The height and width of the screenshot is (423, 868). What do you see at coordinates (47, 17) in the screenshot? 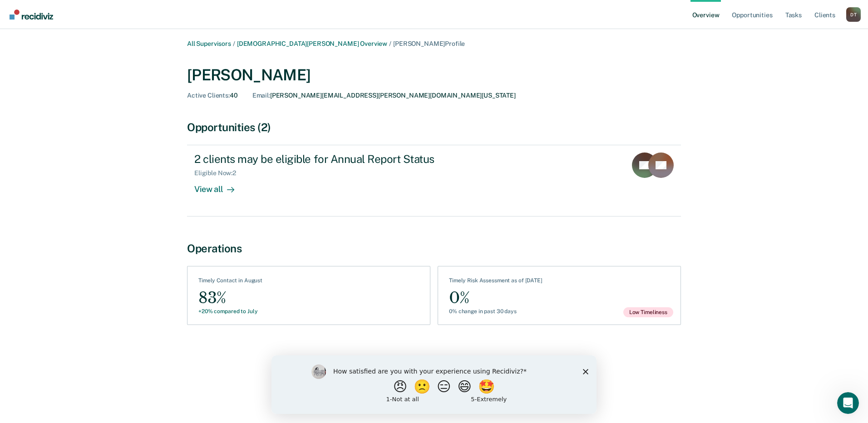
I see `img: Profile image for Kim` at bounding box center [47, 17].